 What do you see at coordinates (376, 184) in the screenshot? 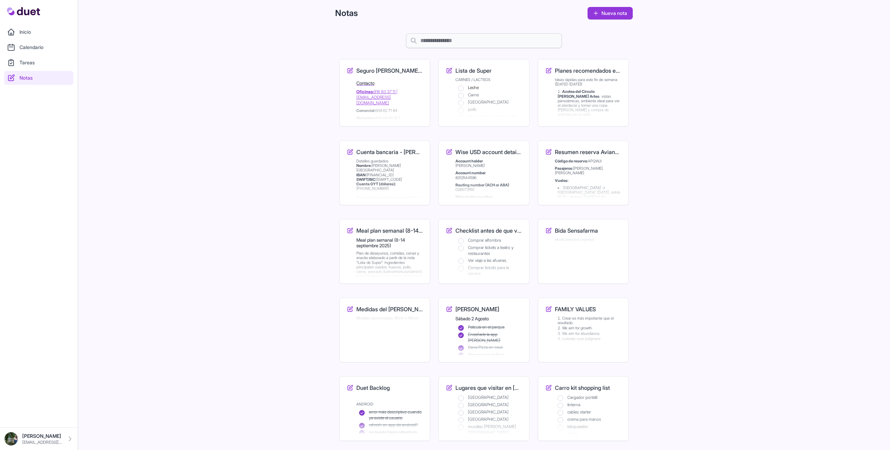
I see `strong: Cuenta GYT (dólares):` at bounding box center [376, 184].